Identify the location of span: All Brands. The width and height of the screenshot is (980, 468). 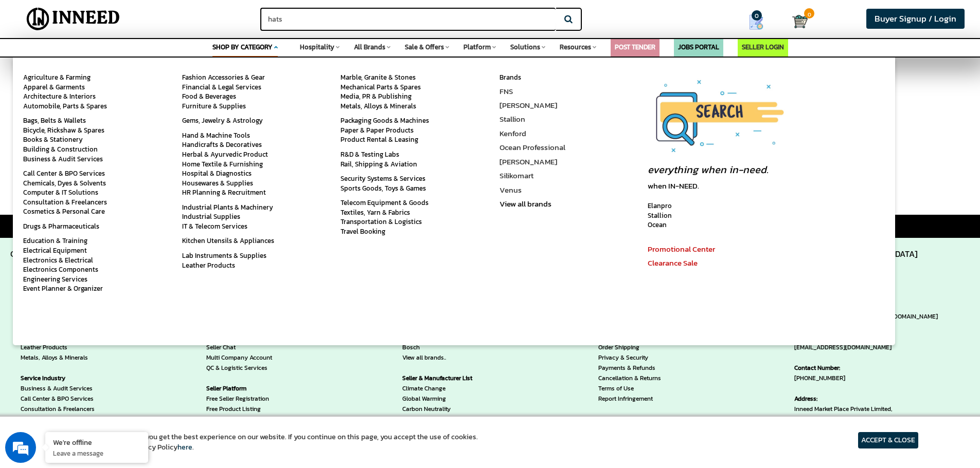
(369, 47).